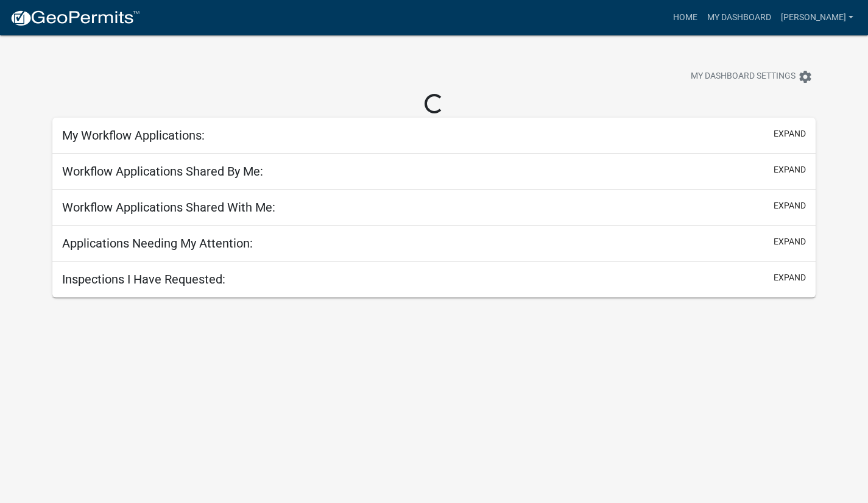 The image size is (868, 503). Describe the element at coordinates (162, 172) in the screenshot. I see `h5: Workflow Applications Shared By Me:` at that location.